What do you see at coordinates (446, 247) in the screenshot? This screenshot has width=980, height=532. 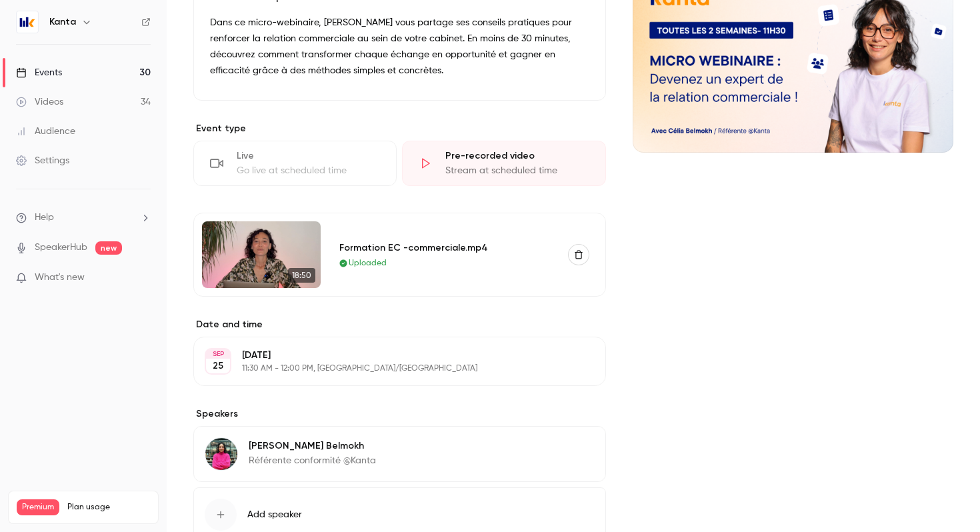 I see `div: Formation EC -commerciale.mp4` at bounding box center [446, 247].